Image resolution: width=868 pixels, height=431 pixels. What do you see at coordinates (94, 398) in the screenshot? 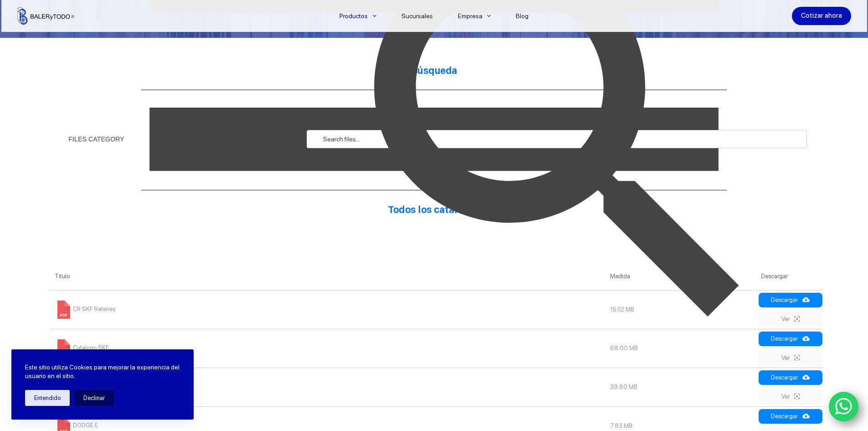
I see `button: Declinar` at bounding box center [94, 398].